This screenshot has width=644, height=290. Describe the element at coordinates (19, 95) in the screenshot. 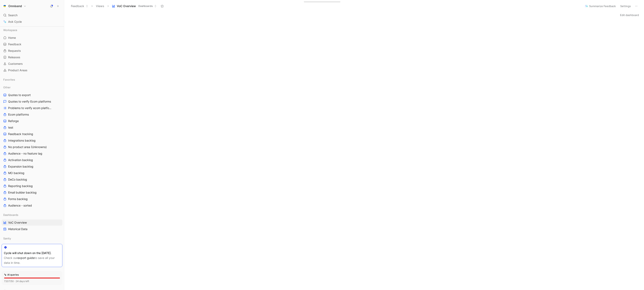

I see `span: Quotes to export` at that location.